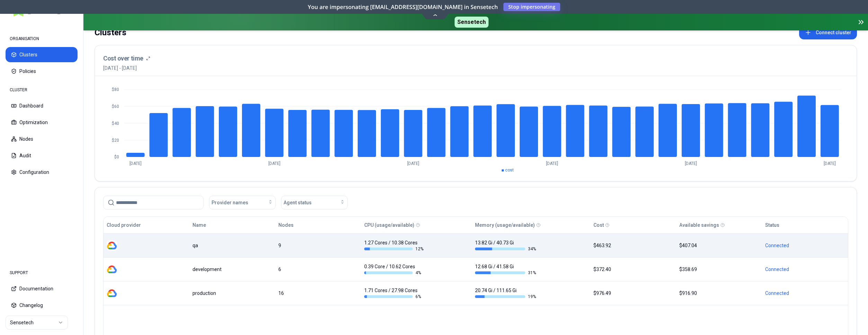 This screenshot has width=868, height=335. What do you see at coordinates (314, 203) in the screenshot?
I see `button: Agent status` at bounding box center [314, 203].